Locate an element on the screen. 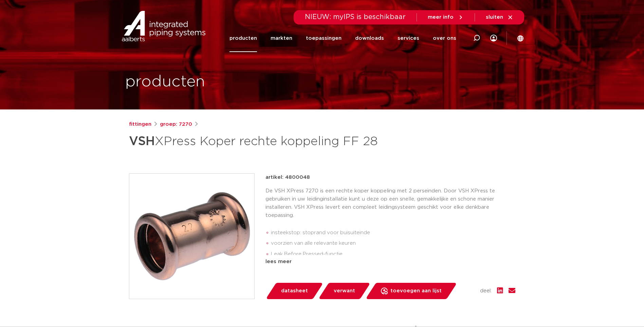 Image resolution: width=644 pixels, height=327 pixels. a: sluiten is located at coordinates (499, 17).